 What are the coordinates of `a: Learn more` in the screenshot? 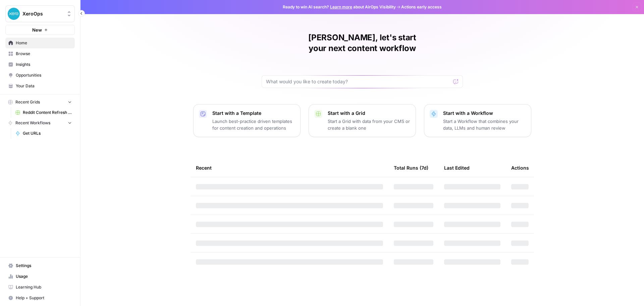 It's located at (341, 7).